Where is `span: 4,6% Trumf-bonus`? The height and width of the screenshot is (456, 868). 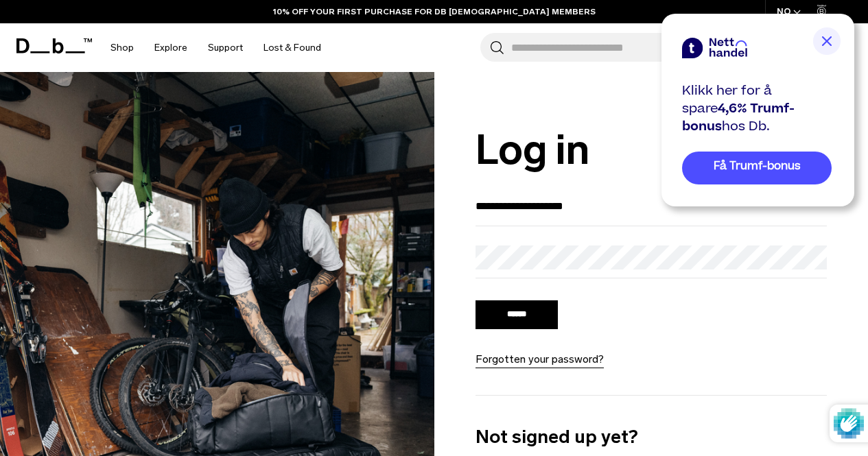
span: 4,6% Trumf-bonus is located at coordinates (738, 117).